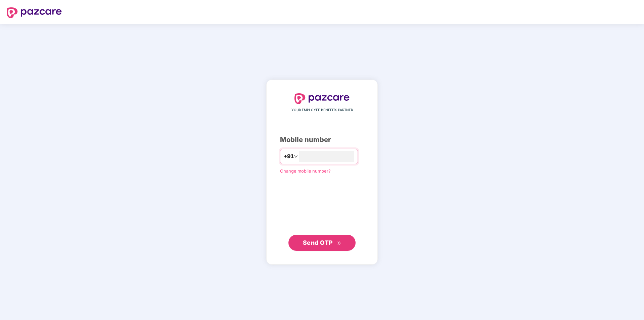 This screenshot has width=644, height=320. I want to click on span: +91, so click(289, 156).